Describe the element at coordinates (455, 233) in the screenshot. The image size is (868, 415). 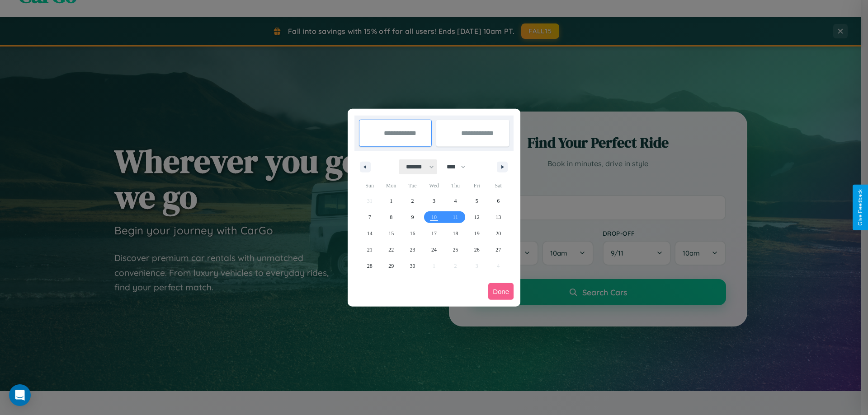
I see `span: 18` at that location.